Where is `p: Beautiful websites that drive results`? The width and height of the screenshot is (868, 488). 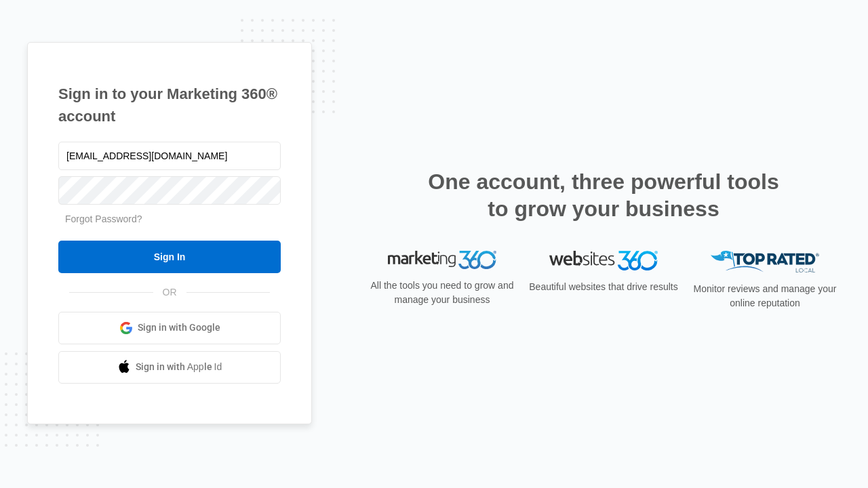 p: Beautiful websites that drive results is located at coordinates (603, 287).